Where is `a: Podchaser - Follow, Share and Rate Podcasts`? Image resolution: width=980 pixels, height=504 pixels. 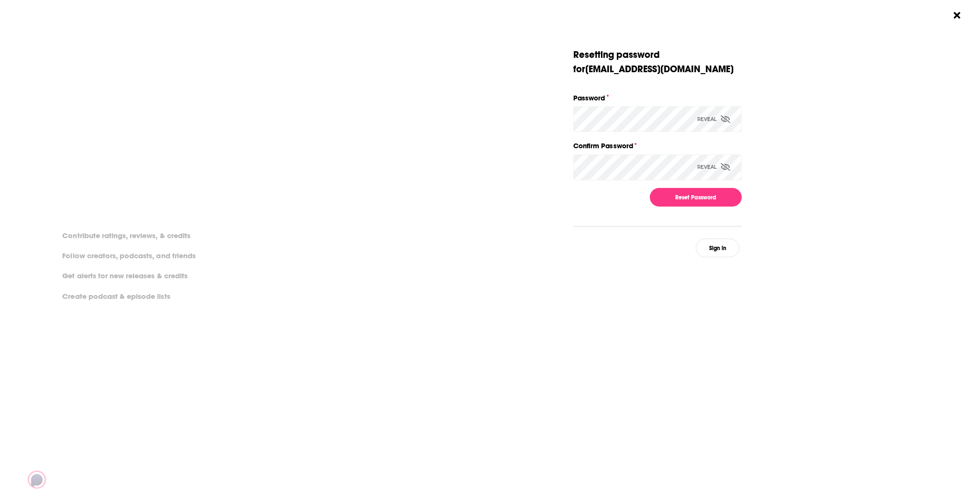 a: Podchaser - Follow, Share and Rate Podcasts is located at coordinates (70, 479).